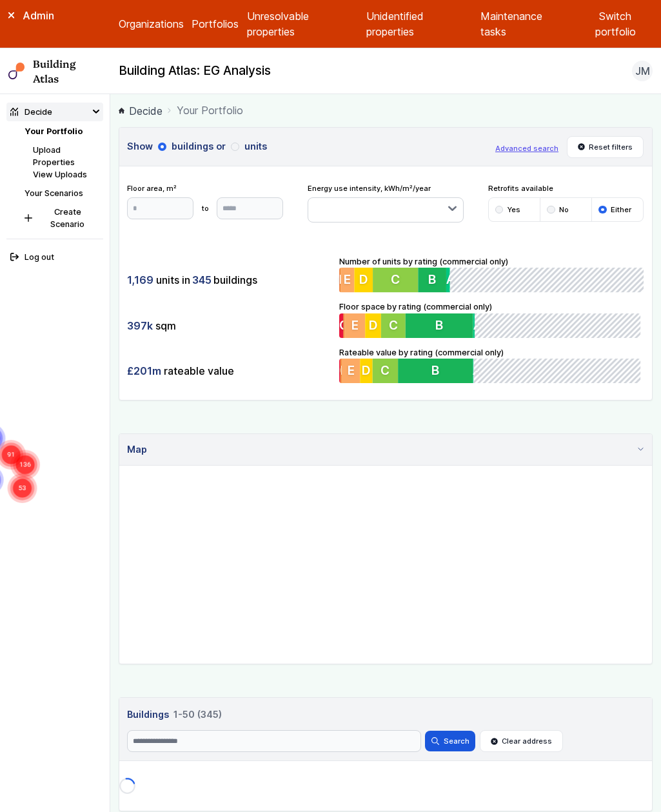 This screenshot has height=812, width=661. I want to click on div: Number of units by rating (commercial only), so click(491, 274).